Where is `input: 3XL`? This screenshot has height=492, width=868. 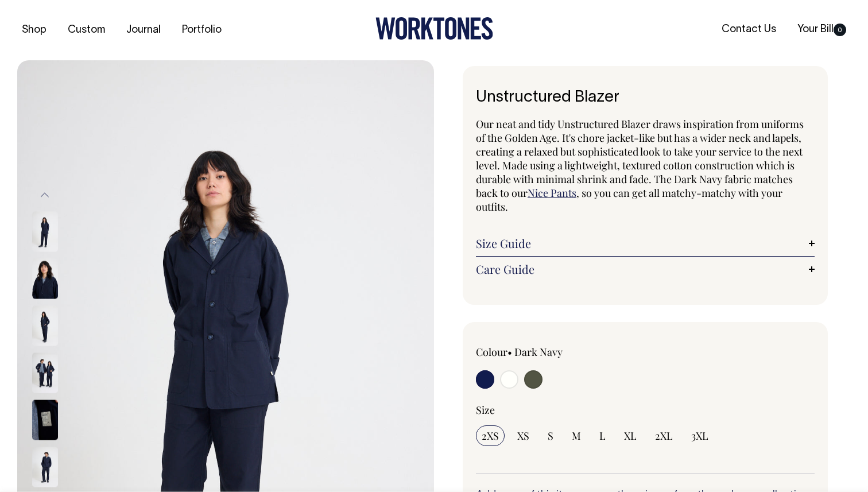
input: 3XL is located at coordinates (700, 435).